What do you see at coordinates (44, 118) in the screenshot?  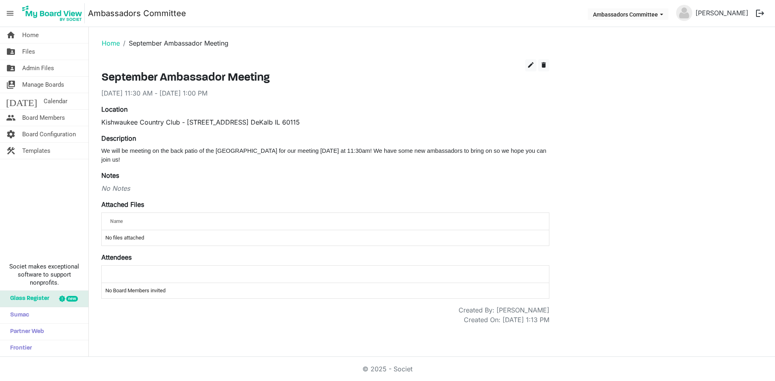 I see `span: Board Members` at bounding box center [44, 118].